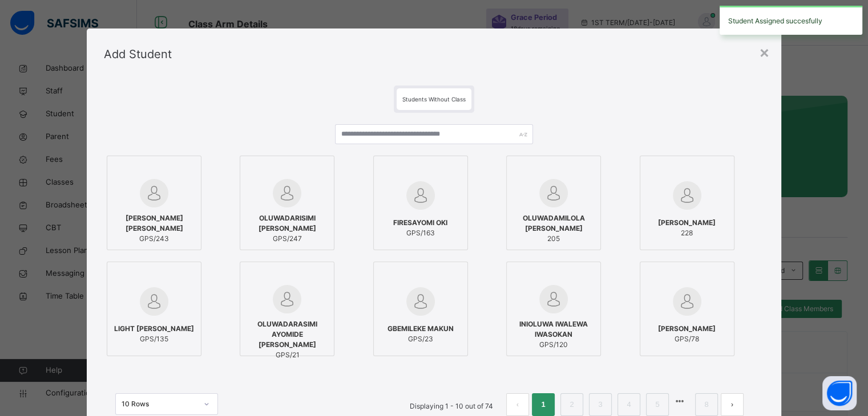 Image resolution: width=868 pixels, height=416 pixels. What do you see at coordinates (839, 393) in the screenshot?
I see `button: Open asap` at bounding box center [839, 393].